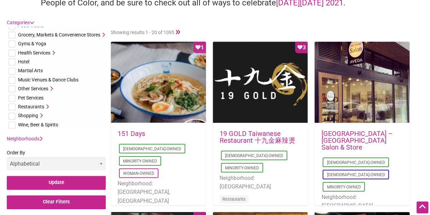 The image size is (430, 215). What do you see at coordinates (23, 62) in the screenshot?
I see `span: Hotel` at bounding box center [23, 62].